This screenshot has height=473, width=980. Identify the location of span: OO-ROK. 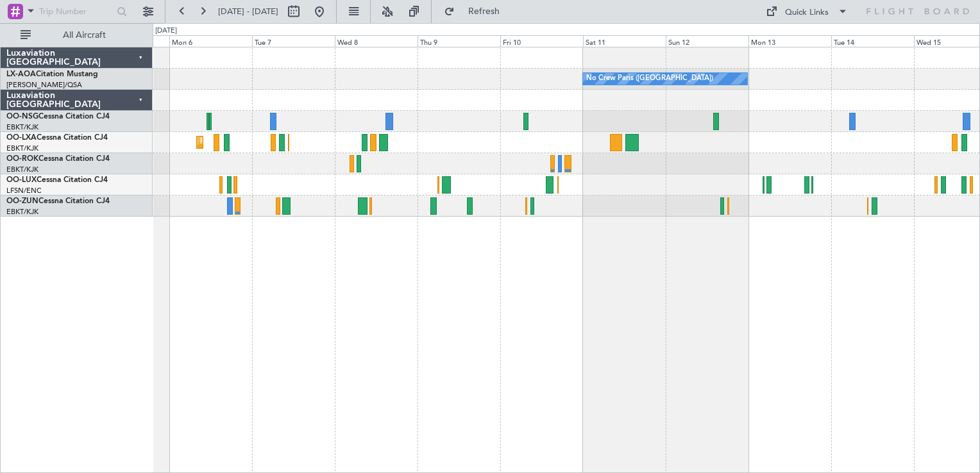
(22, 159).